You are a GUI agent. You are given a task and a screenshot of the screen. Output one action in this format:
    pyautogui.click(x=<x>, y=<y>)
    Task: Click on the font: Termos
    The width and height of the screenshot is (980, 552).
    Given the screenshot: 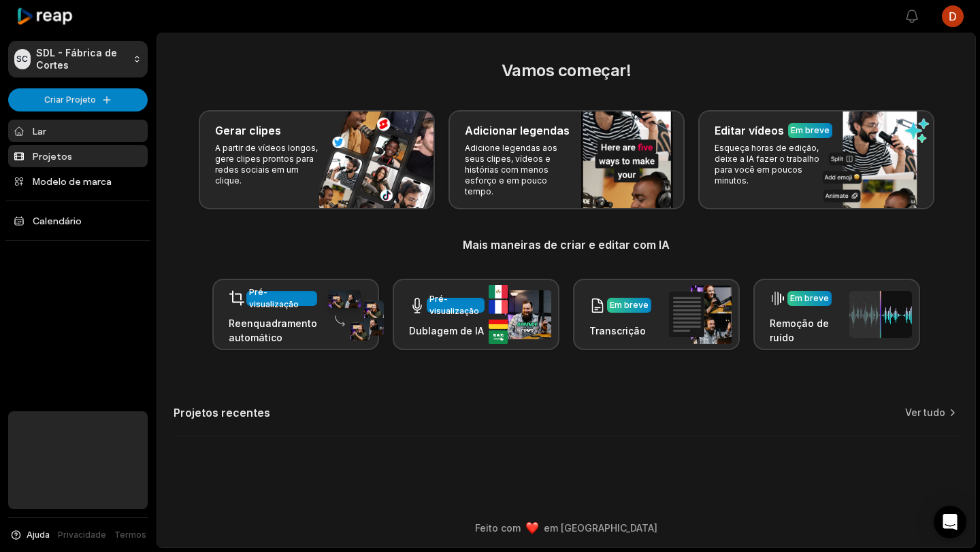 What is the action you would take?
    pyautogui.click(x=130, y=535)
    